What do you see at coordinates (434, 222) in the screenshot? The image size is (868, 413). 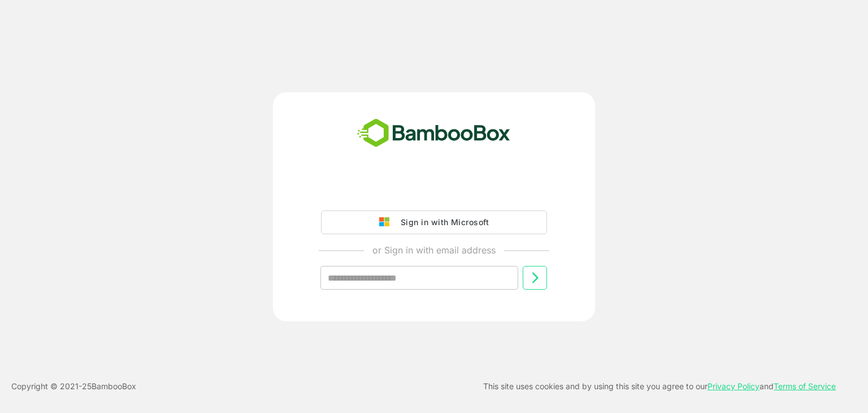 I see `button: Sign in with Microsoft` at bounding box center [434, 222].